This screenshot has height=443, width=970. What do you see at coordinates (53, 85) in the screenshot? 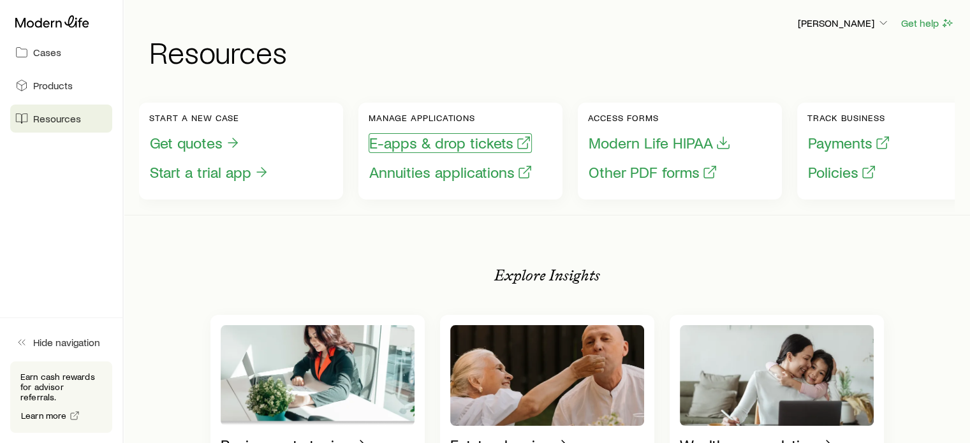
I see `span: Products` at bounding box center [53, 85].